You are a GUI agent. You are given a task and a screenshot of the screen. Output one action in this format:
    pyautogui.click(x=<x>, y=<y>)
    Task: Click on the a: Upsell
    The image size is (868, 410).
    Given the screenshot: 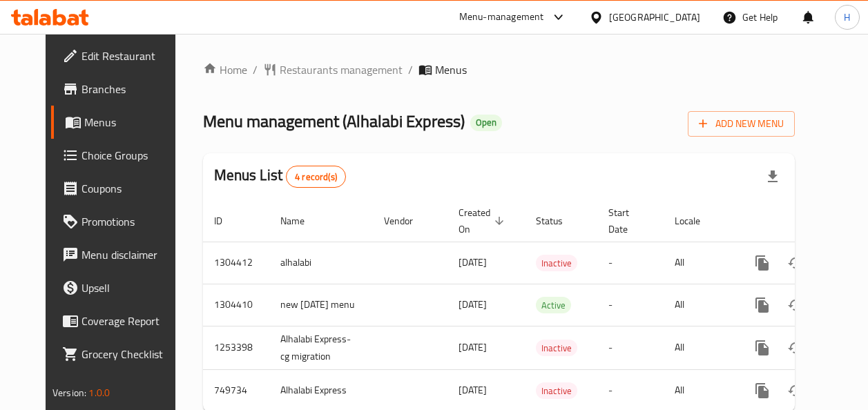 What is the action you would take?
    pyautogui.click(x=121, y=288)
    